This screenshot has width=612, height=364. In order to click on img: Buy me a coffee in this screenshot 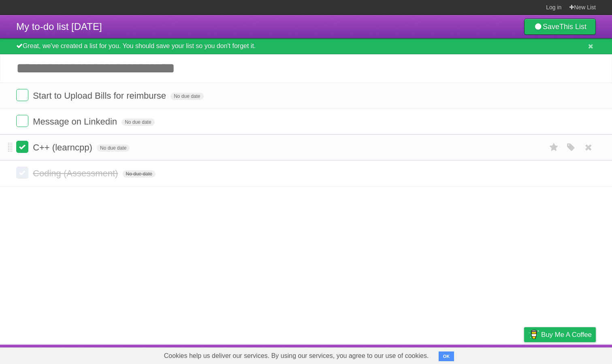, I will do `click(533, 335)`.